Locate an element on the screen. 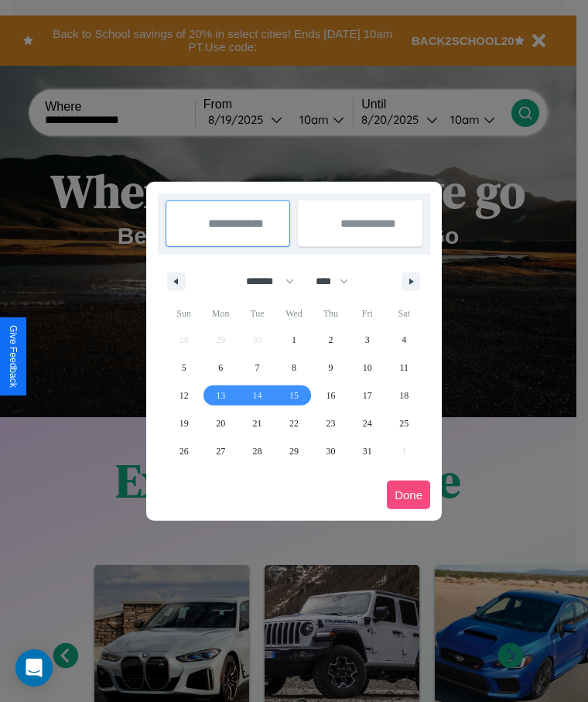 The image size is (588, 702). button: 31 is located at coordinates (367, 451).